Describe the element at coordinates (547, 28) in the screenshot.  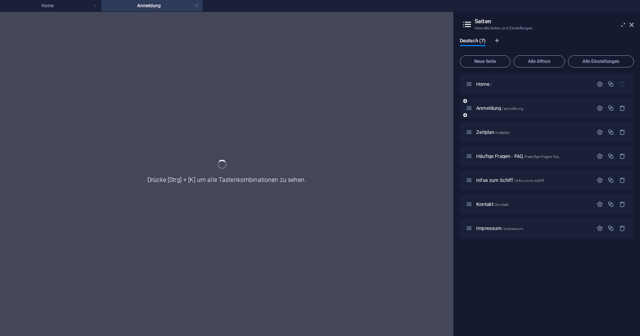
I see `h3: Verwalte Seiten und Einstellungen` at that location.